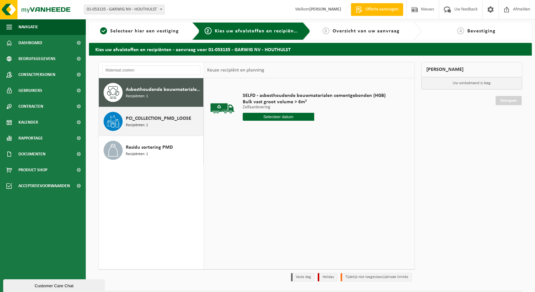 This screenshot has width=535, height=292. What do you see at coordinates (278, 117) in the screenshot?
I see `input: Selecteer datum` at bounding box center [278, 117].